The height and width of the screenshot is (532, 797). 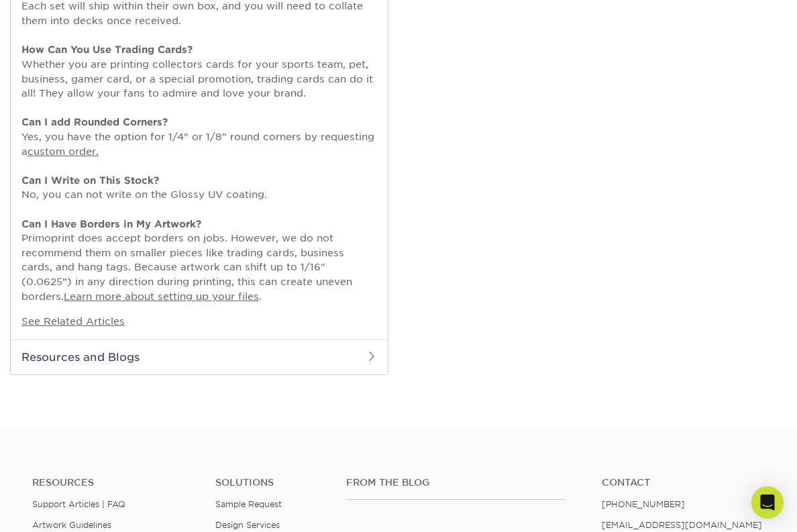 I want to click on h2: Resources and Blogs, so click(x=199, y=357).